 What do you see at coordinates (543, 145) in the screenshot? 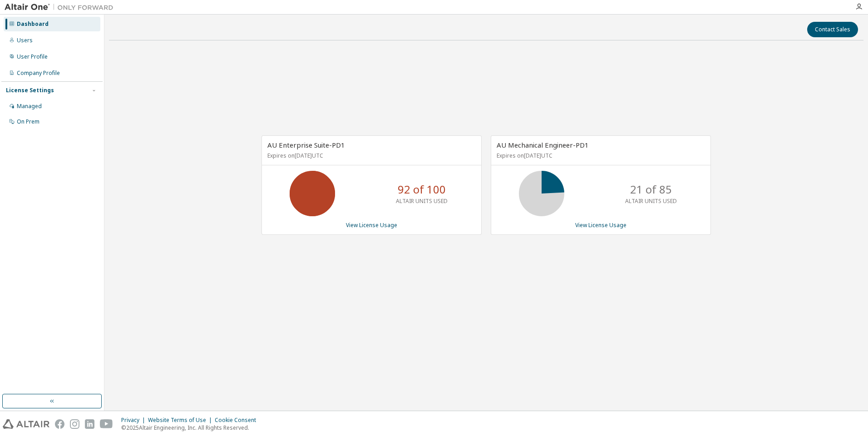
I see `span: AU Mechanical Engineer-PD1` at bounding box center [543, 145].